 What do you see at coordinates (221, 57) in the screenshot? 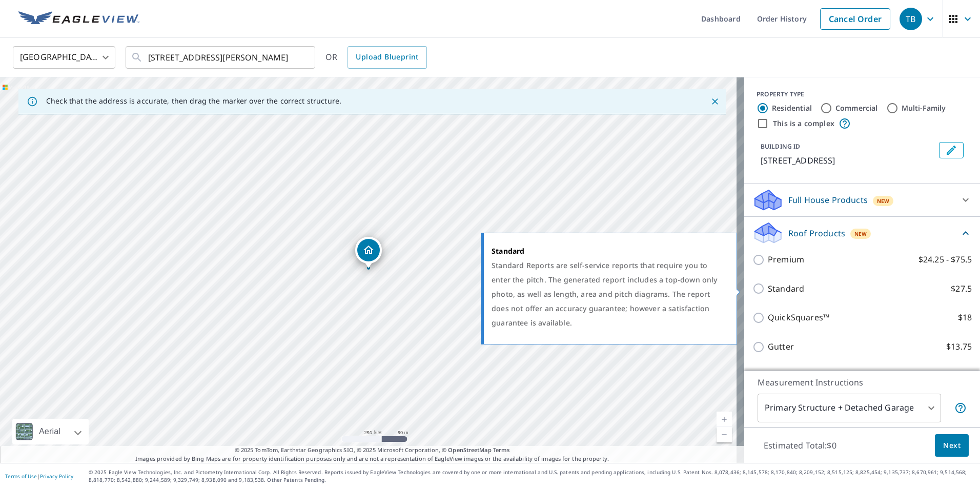
I see `input: Search by address or latitude-longitude` at bounding box center [221, 57].